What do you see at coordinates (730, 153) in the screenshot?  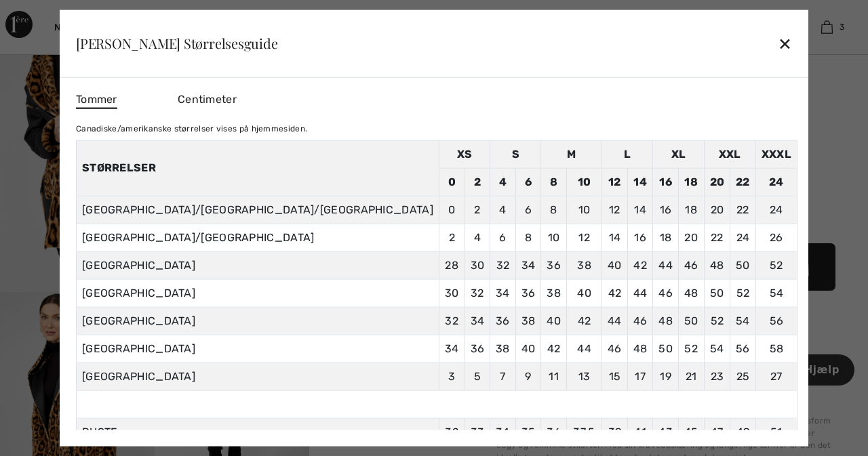 I see `font: XXL` at bounding box center [730, 153].